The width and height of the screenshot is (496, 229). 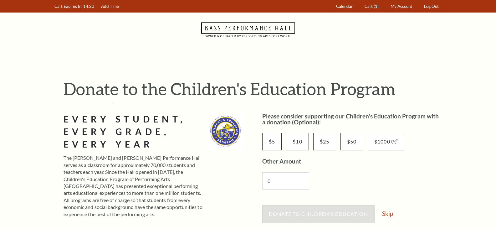 I want to click on span: Calendar, so click(x=344, y=6).